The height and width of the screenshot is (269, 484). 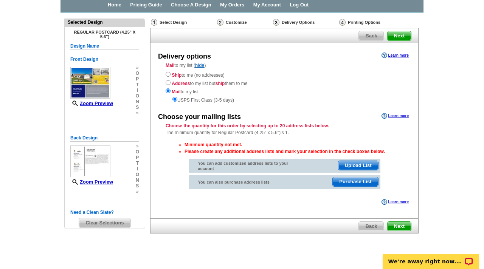 I want to click on a: Log Out, so click(x=299, y=5).